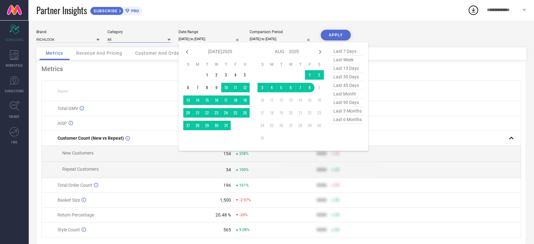 The width and height of the screenshot is (534, 244). What do you see at coordinates (207, 65) in the screenshot?
I see `th: Tuesday` at bounding box center [207, 65].